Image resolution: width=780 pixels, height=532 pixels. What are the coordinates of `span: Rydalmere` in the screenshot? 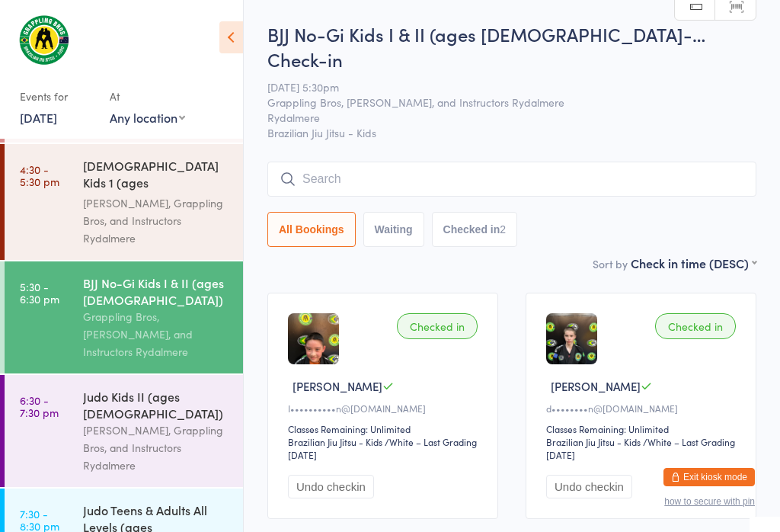 It's located at (499, 118).